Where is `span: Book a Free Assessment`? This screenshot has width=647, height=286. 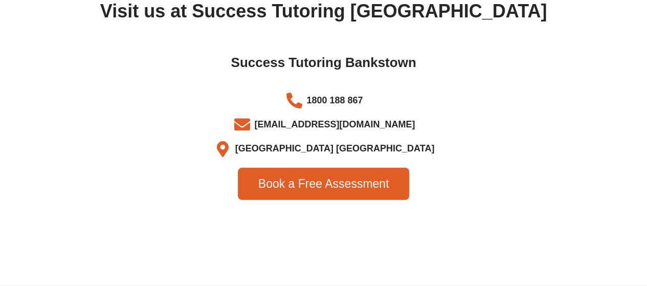
span: Book a Free Assessment is located at coordinates (324, 184).